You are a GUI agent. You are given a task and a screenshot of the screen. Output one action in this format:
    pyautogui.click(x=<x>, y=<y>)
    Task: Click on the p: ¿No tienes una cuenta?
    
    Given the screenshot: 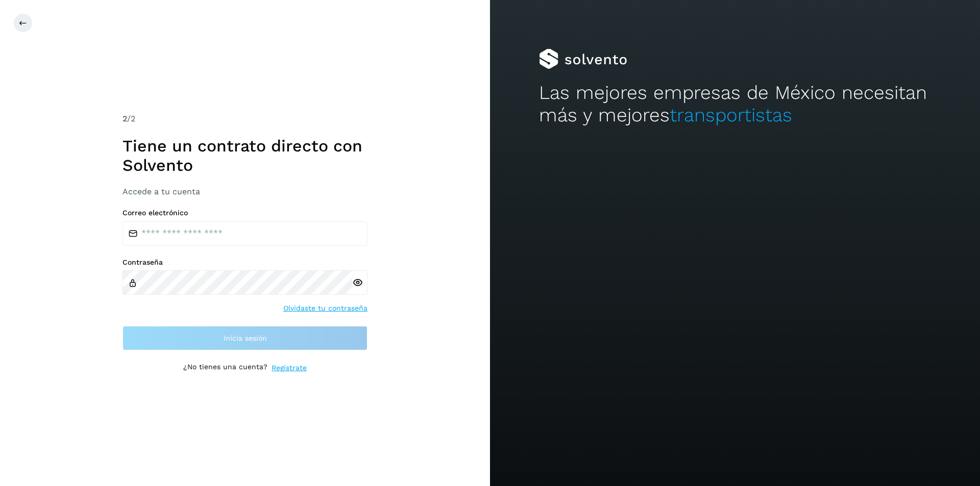 What is the action you would take?
    pyautogui.click(x=225, y=368)
    